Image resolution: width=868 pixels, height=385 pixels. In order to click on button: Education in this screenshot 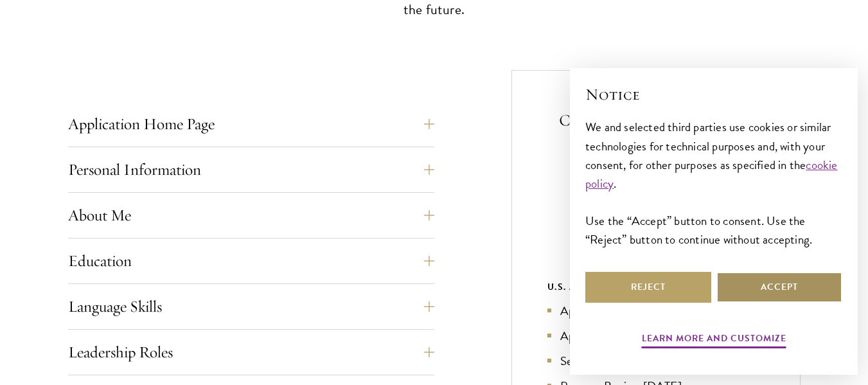, I will do `click(251, 261)`.